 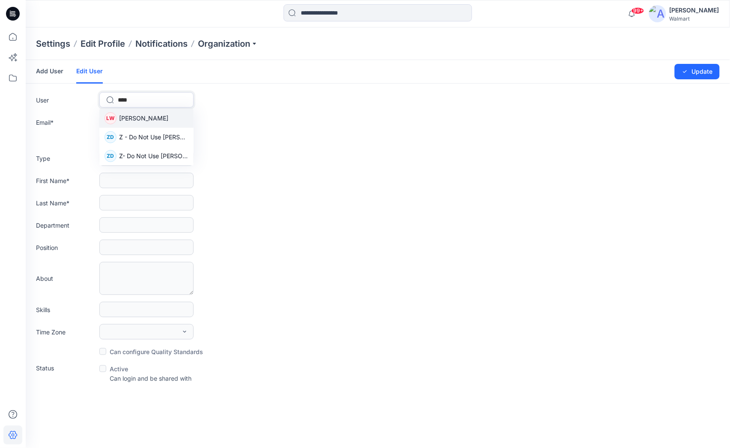 I want to click on a: Add User, so click(x=50, y=71).